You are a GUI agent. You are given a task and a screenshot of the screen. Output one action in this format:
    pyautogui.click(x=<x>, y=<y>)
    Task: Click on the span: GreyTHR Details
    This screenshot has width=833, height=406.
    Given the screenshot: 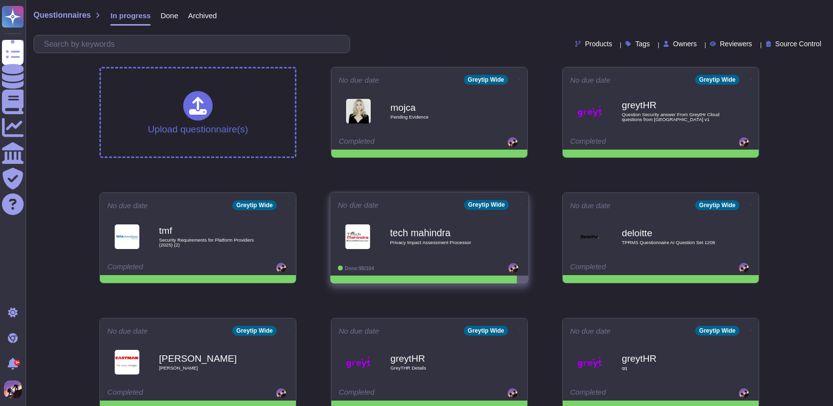 What is the action you would take?
    pyautogui.click(x=440, y=368)
    